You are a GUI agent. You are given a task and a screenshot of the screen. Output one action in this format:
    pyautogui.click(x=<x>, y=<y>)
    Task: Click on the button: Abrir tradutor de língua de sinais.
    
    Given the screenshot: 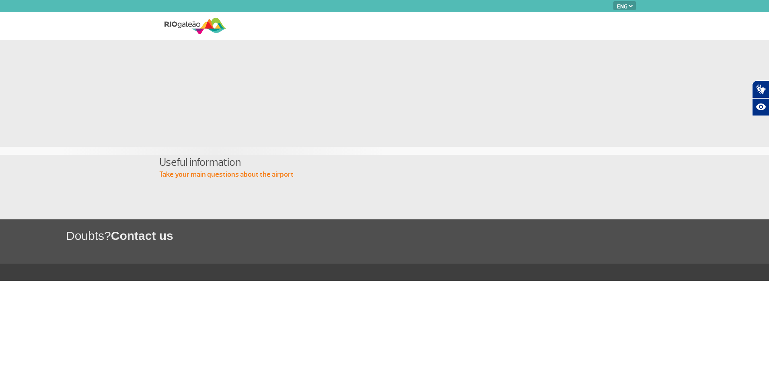 What is the action you would take?
    pyautogui.click(x=760, y=89)
    